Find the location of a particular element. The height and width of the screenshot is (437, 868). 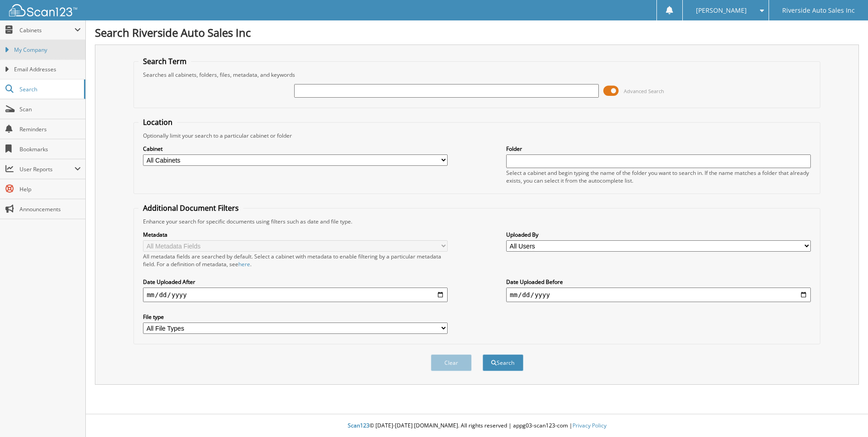

span: Cabinets is located at coordinates (46, 30).